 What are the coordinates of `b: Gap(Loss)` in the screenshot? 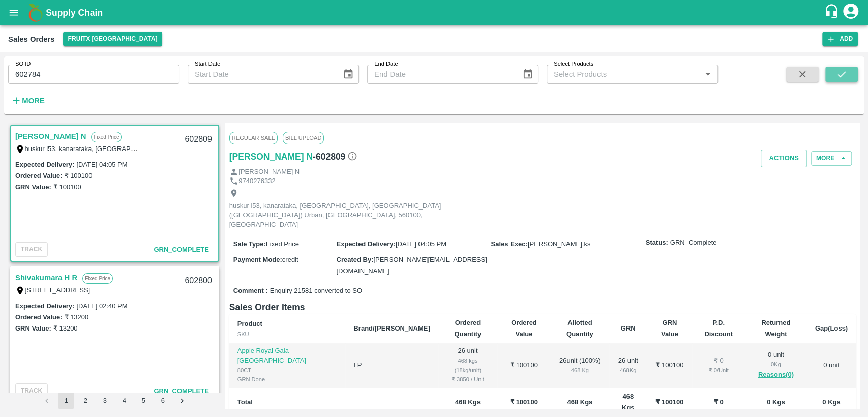 It's located at (831, 328).